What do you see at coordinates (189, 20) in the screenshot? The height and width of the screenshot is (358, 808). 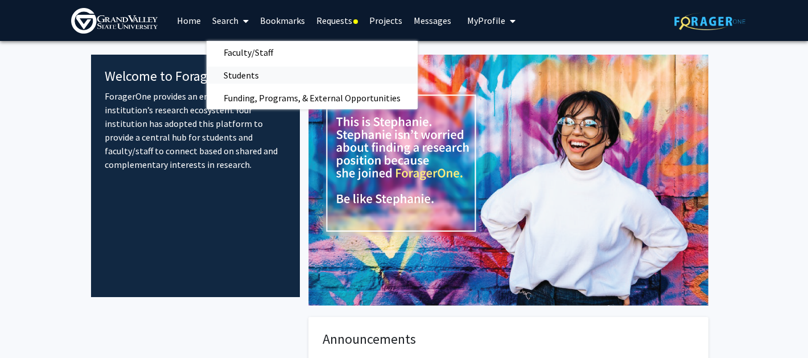 I see `a: Home` at bounding box center [189, 20].